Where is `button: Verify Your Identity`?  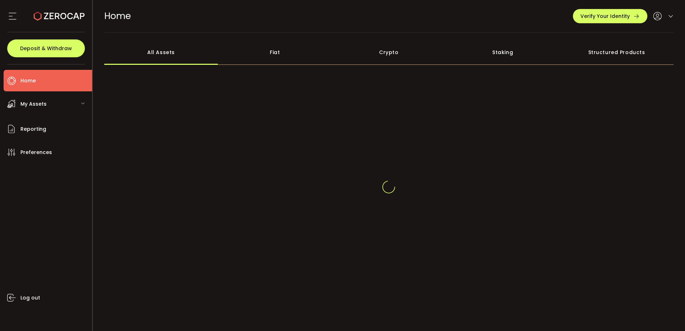
button: Verify Your Identity is located at coordinates (610, 16).